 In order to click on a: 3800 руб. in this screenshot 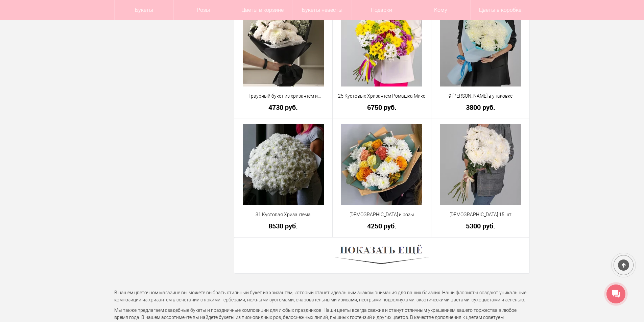, I will do `click(480, 107)`.